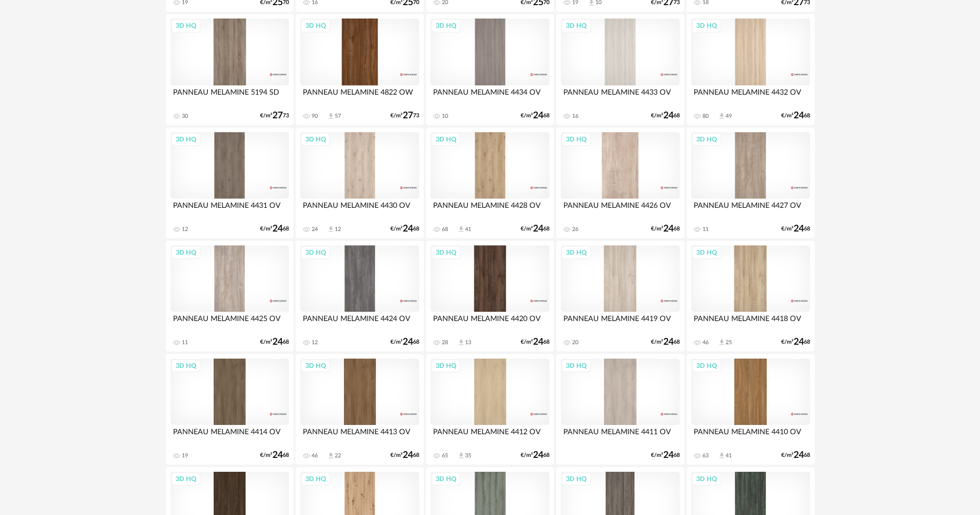  Describe the element at coordinates (490, 209) in the screenshot. I see `div: PANNEAU MELAMINE 4428 OV` at that location.